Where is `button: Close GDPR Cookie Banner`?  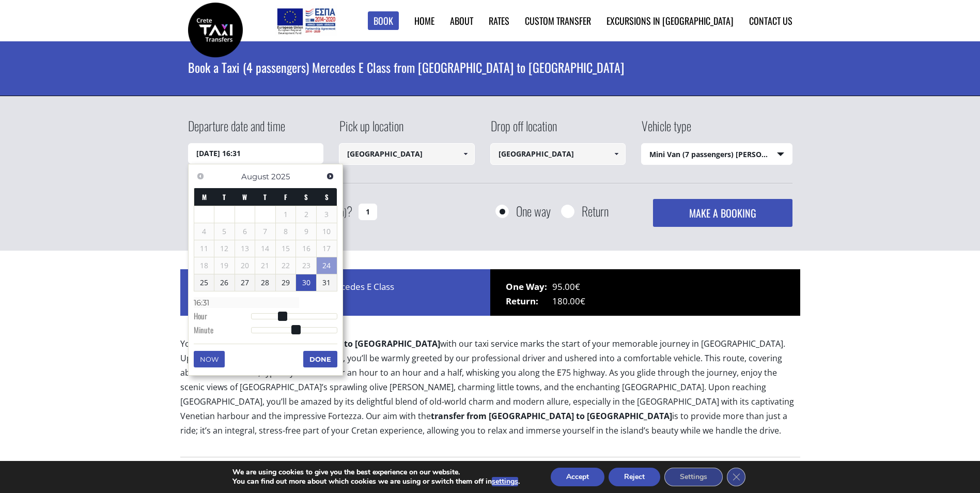
button: Close GDPR Cookie Banner is located at coordinates (736, 477).